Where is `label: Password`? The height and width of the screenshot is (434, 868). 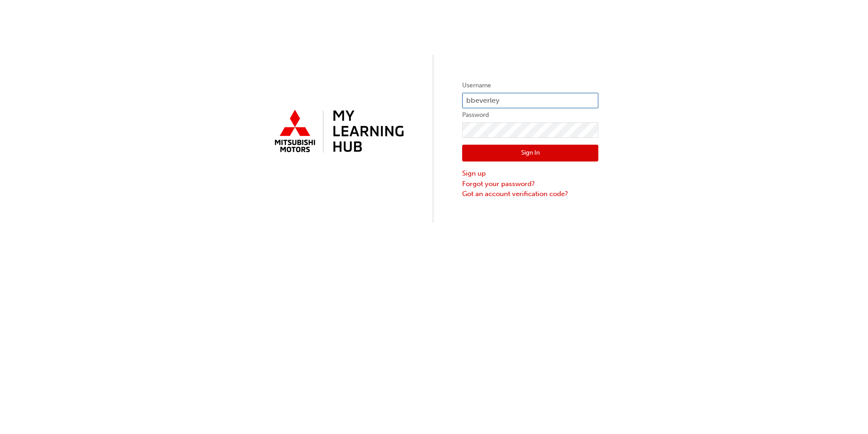
label: Password is located at coordinates (530, 115).